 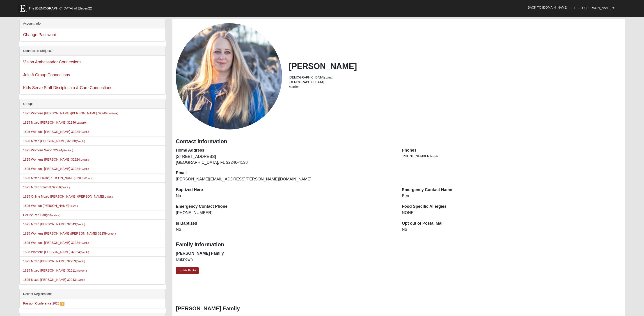 I want to click on a: 1825 Mixed Shamet 32216(Coach ), so click(x=47, y=187).